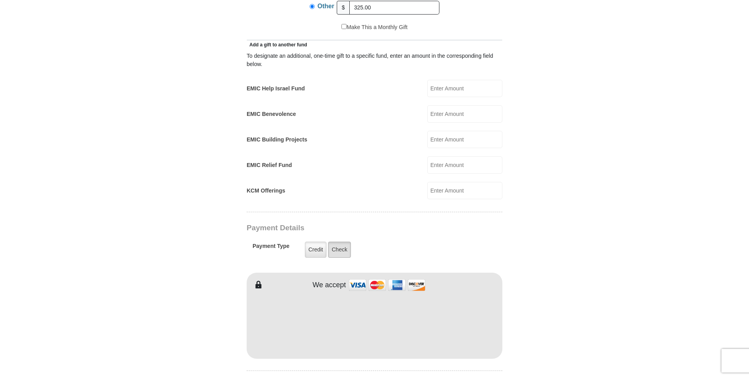 The image size is (749, 378). I want to click on label: EMIC Building Projects, so click(277, 140).